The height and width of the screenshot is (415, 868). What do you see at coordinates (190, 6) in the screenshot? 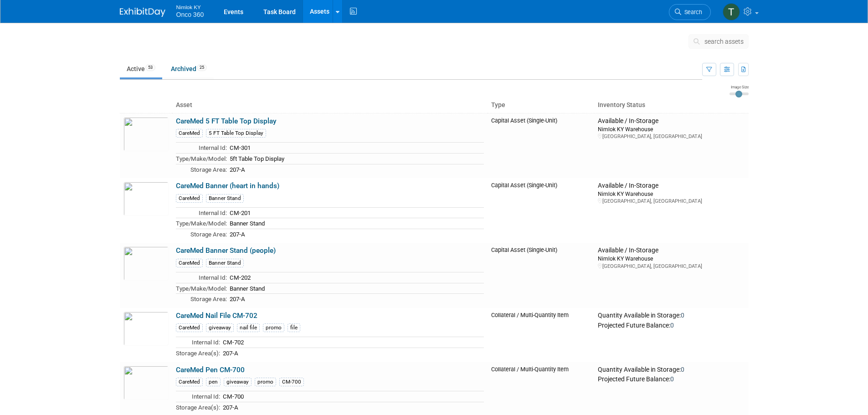
I see `span: Nimlok KY` at bounding box center [190, 6].